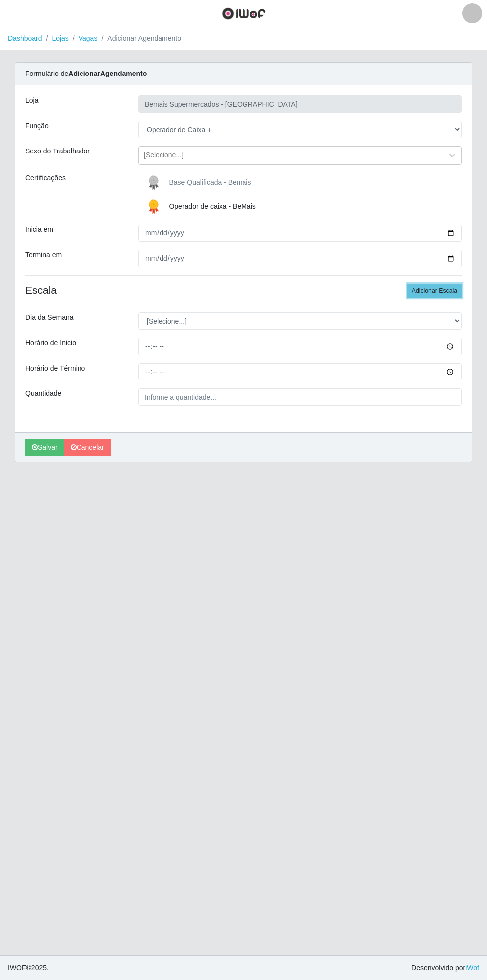 The height and width of the screenshot is (980, 487). Describe the element at coordinates (51, 343) in the screenshot. I see `label: Horário de Inicio` at that location.